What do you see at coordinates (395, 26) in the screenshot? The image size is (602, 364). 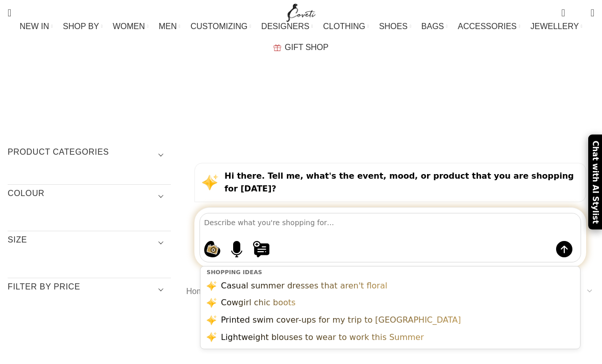 I see `a: SHOES` at bounding box center [395, 26].